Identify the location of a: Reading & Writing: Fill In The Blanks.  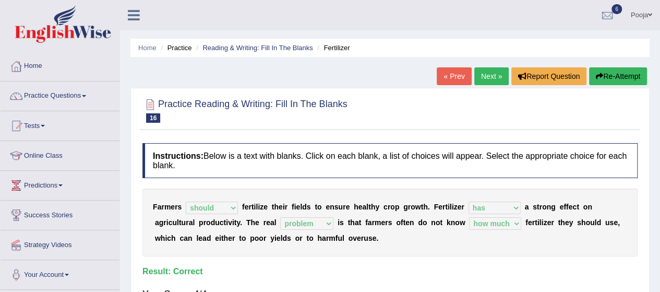
(257, 48).